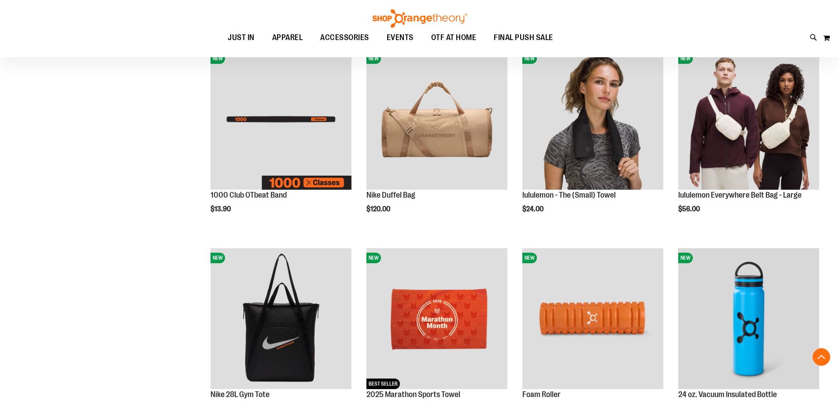  Describe the element at coordinates (690, 209) in the screenshot. I see `span: $56.00` at that location.